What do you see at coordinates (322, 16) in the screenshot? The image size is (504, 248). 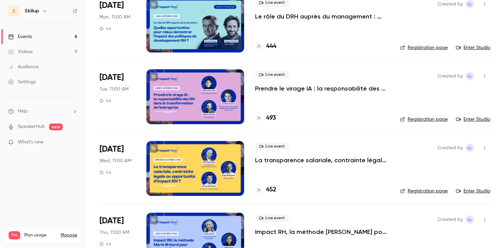 I see `a: Le rôle du DRH auprès du management : quelles opportunités pour mieux démontrer l’impact des poli...` at bounding box center [322, 16].